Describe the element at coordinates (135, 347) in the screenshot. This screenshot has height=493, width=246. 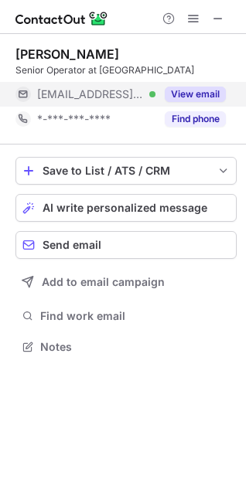
I see `span: Notes` at that location.